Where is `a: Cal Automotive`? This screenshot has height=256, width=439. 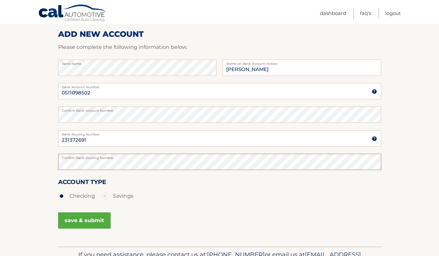
a: Cal Automotive is located at coordinates (72, 14).